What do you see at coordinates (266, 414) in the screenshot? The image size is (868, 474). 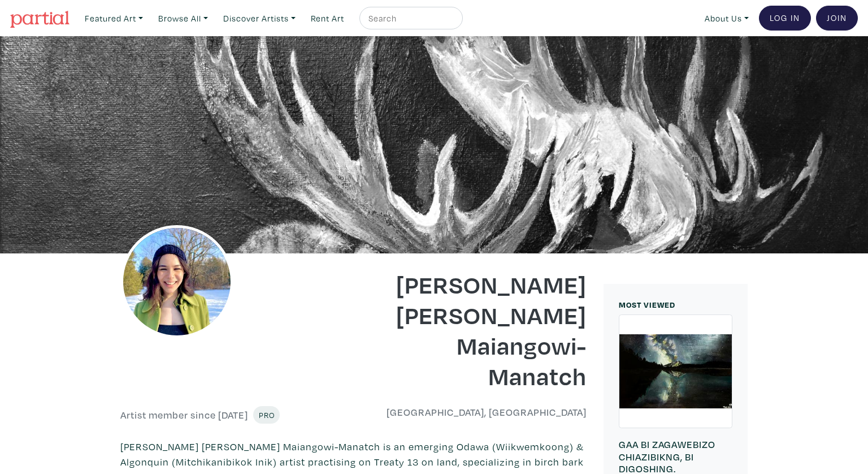 I see `span: Pro` at bounding box center [266, 414].